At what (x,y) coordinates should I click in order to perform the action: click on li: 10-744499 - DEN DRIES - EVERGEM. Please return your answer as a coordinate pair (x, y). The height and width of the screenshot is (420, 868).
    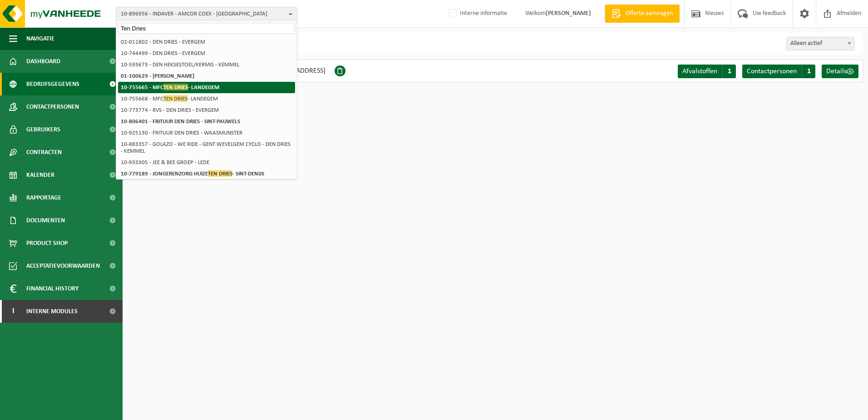
    Looking at the image, I should click on (207, 53).